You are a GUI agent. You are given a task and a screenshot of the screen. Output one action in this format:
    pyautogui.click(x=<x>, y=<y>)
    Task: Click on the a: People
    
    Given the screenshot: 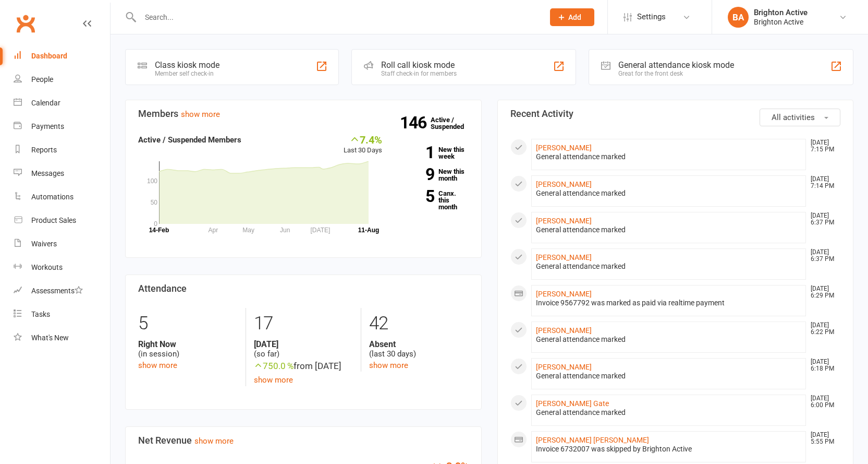 What is the action you would take?
    pyautogui.click(x=61, y=80)
    